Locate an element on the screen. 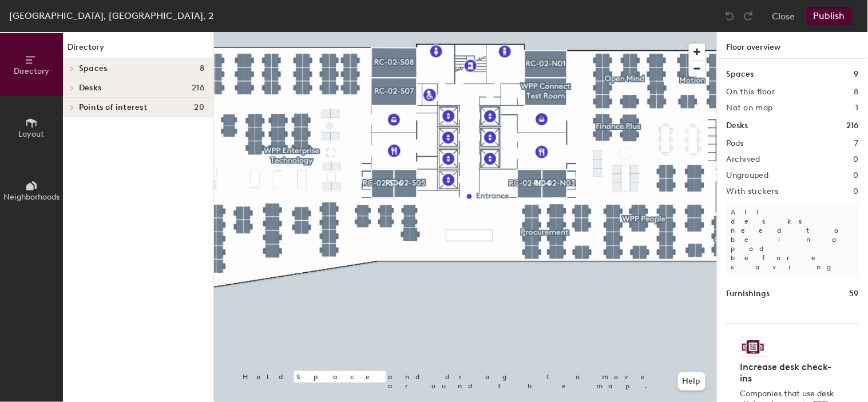 Image resolution: width=868 pixels, height=402 pixels. button: Help is located at coordinates (692, 381).